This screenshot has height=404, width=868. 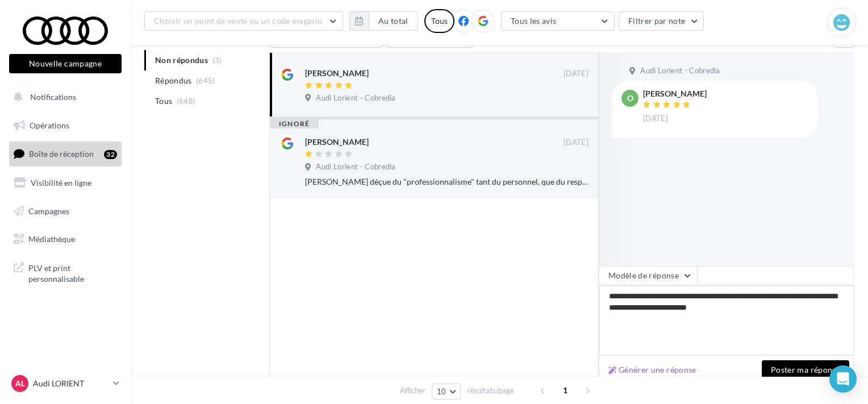 I want to click on button: Notifications, so click(x=63, y=97).